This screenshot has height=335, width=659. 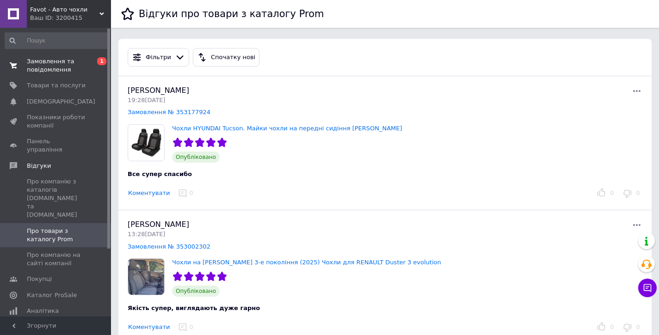 I want to click on button: Чат з покупцем, so click(x=648, y=288).